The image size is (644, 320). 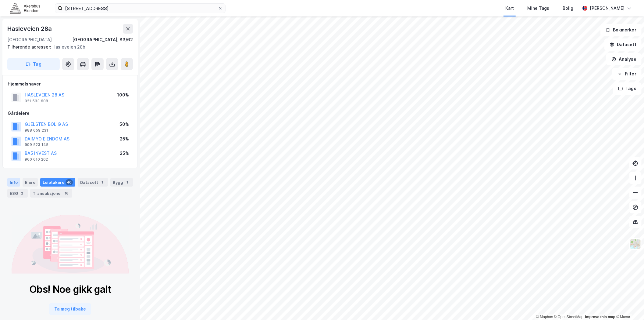 I want to click on button: Bokmerker, so click(x=621, y=30).